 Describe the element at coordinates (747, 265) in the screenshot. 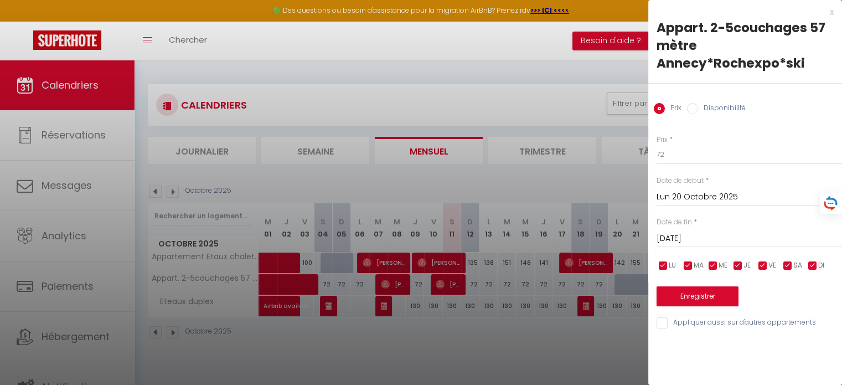

I see `span: JE` at that location.